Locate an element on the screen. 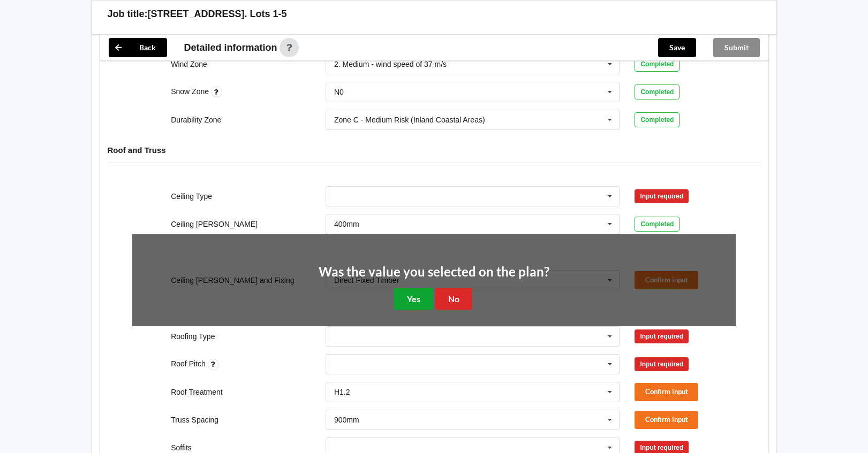 The image size is (868, 453). label: Roof Treatment is located at coordinates (197, 393).